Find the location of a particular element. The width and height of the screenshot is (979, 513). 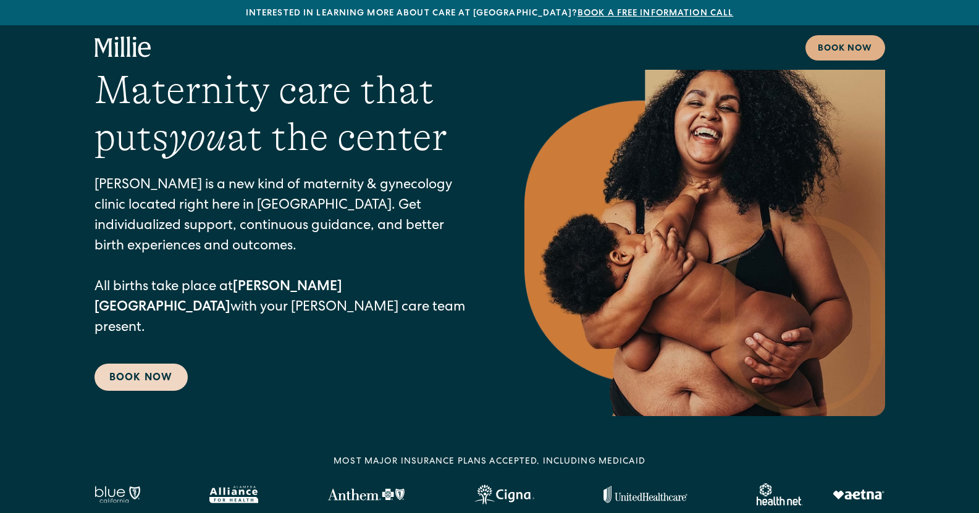

img: Anthem Logo is located at coordinates (366, 495).